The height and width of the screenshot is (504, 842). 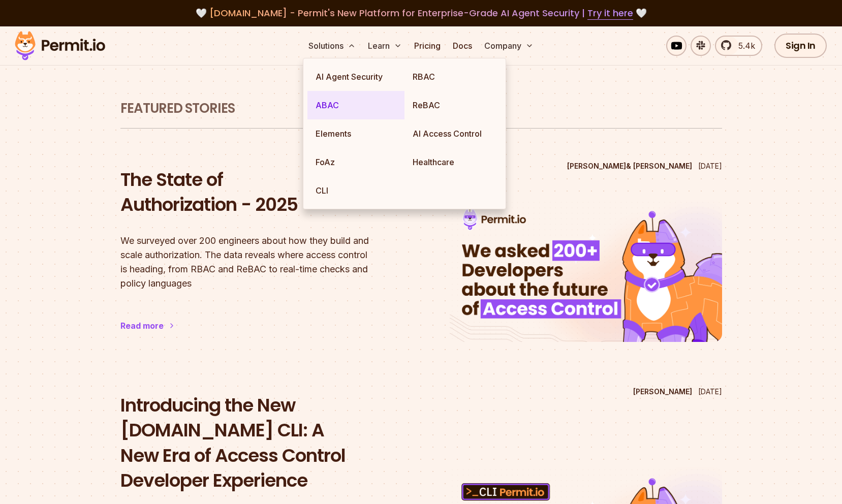 I want to click on a: Sign In, so click(x=800, y=46).